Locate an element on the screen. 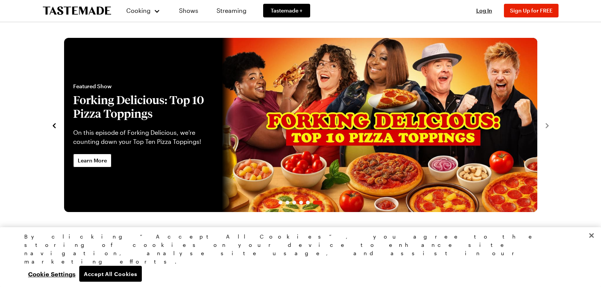 The width and height of the screenshot is (601, 287). a: Tastemade + is located at coordinates (287, 11).